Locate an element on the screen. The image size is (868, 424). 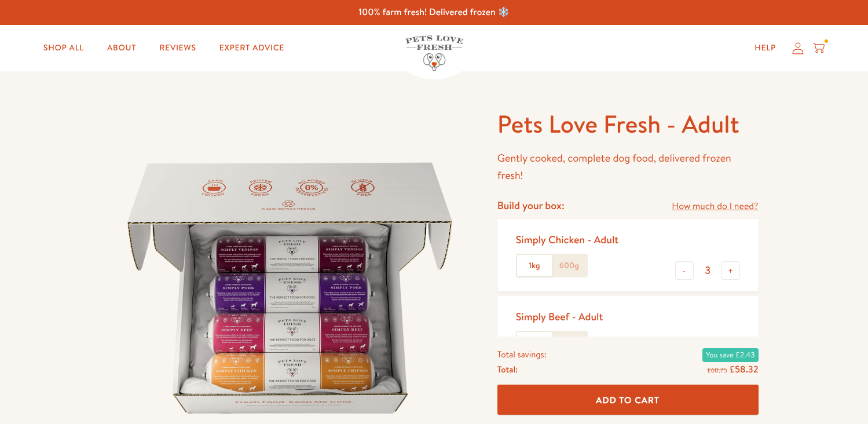
img: Pets Love Fresh is located at coordinates (434, 53).